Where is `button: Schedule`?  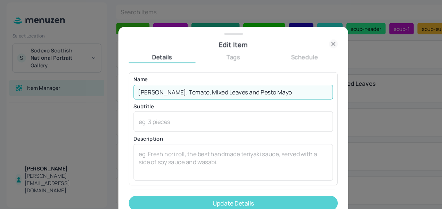 button: Schedule is located at coordinates (287, 59).